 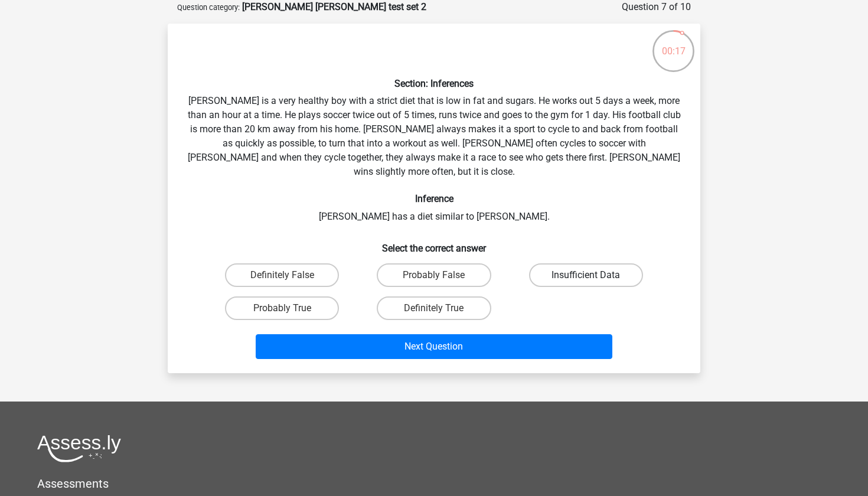 I want to click on div: 00:17, so click(x=673, y=44).